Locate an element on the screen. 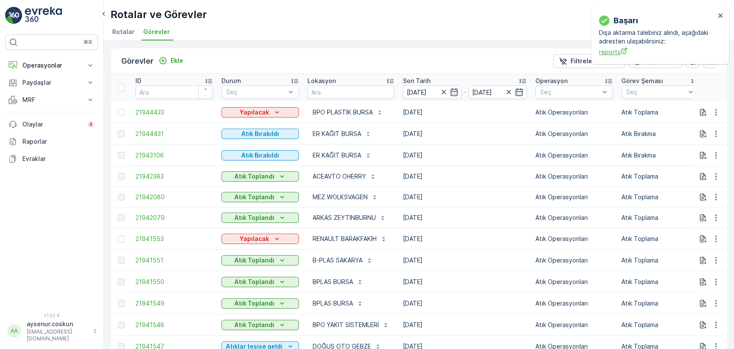  p: MEZ WOLKSVAGEN is located at coordinates (340, 197).